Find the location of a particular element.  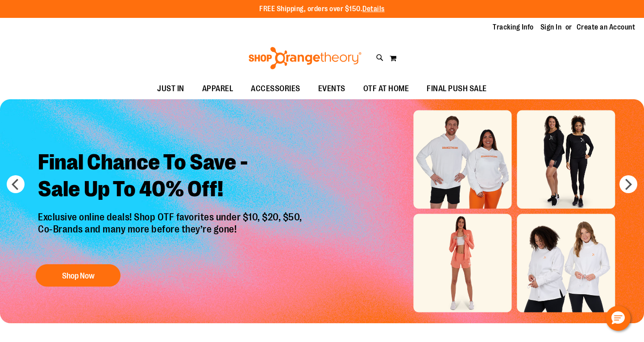

button: Hello, have a question? Let’s chat. is located at coordinates (618, 318).